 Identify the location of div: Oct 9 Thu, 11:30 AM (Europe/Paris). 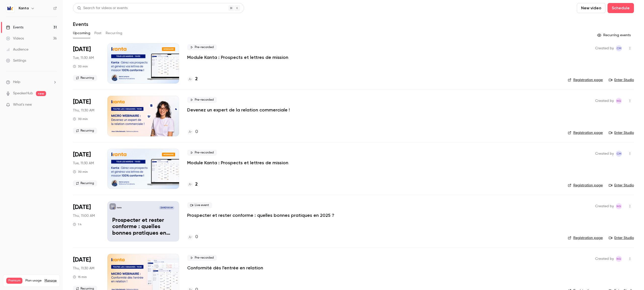
(86, 116).